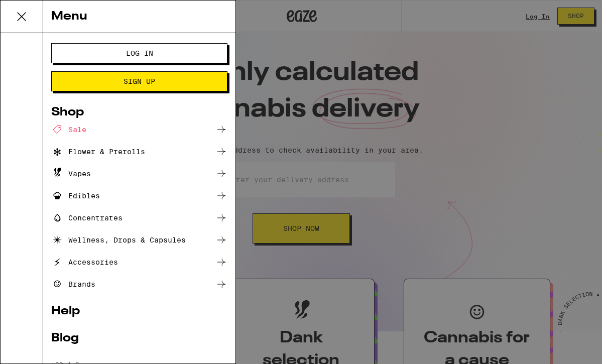  Describe the element at coordinates (98, 152) in the screenshot. I see `div: Flower & Prerolls` at that location.